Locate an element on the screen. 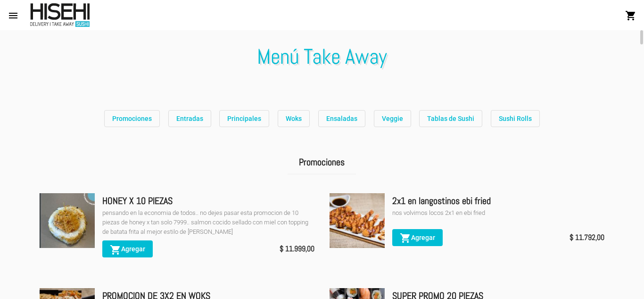  span: Promociones is located at coordinates (132, 118).